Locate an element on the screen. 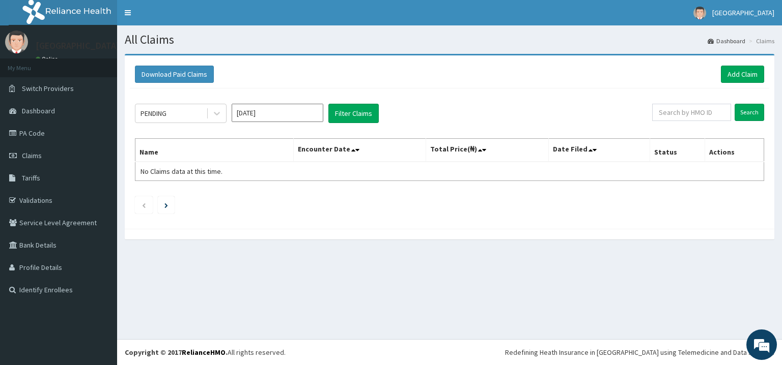  input: Search by HMO ID is located at coordinates (691, 112).